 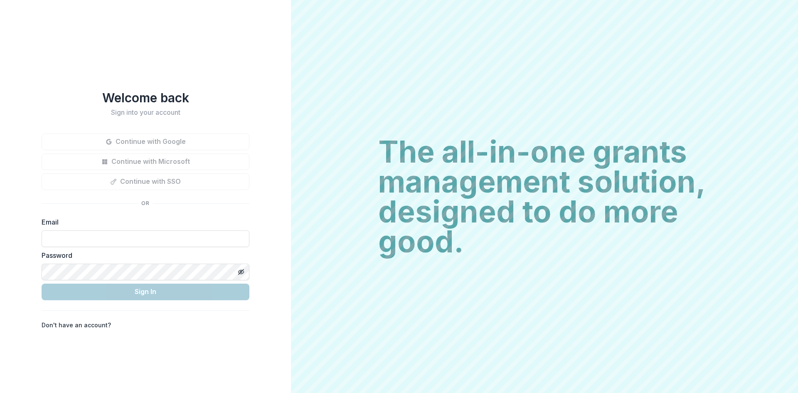 What do you see at coordinates (143, 255) in the screenshot?
I see `label: Password` at bounding box center [143, 255].